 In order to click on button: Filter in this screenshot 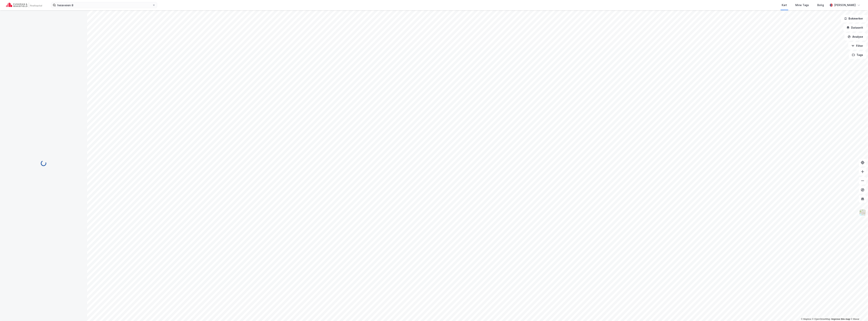, I will do `click(858, 46)`.